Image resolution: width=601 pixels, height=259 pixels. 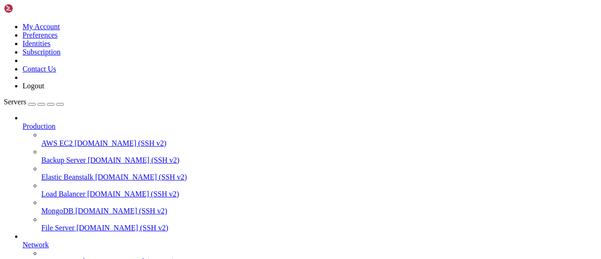 I want to click on span: Backup Server, so click(x=63, y=160).